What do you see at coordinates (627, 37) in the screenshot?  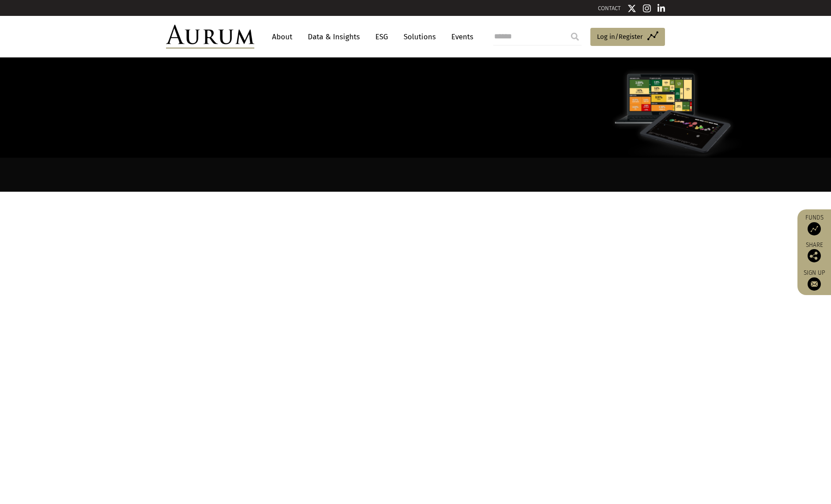 I see `a: Log in/Register` at bounding box center [627, 37].